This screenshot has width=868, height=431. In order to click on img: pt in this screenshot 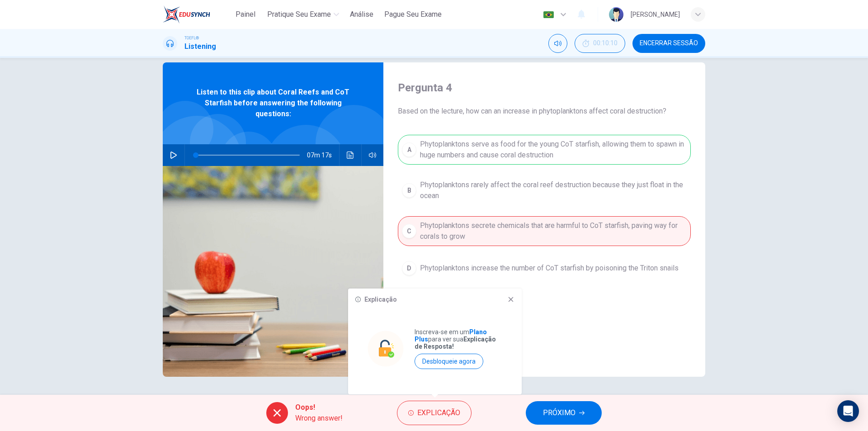, I will do `click(548, 15)`.